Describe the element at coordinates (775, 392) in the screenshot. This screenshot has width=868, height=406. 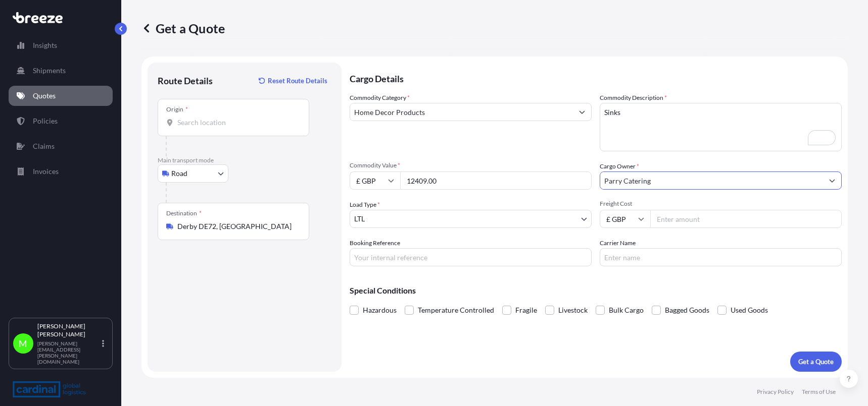
I see `p: Privacy Policy` at that location.